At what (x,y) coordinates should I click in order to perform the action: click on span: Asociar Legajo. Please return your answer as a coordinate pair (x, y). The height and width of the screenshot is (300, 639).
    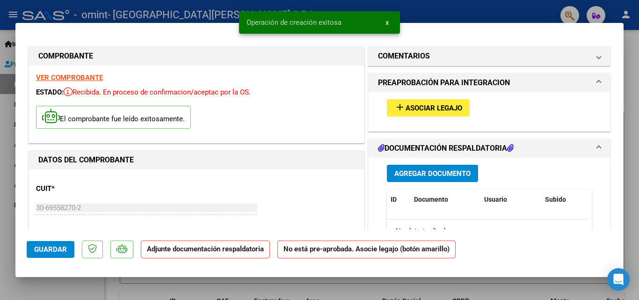
    Looking at the image, I should click on (434, 108).